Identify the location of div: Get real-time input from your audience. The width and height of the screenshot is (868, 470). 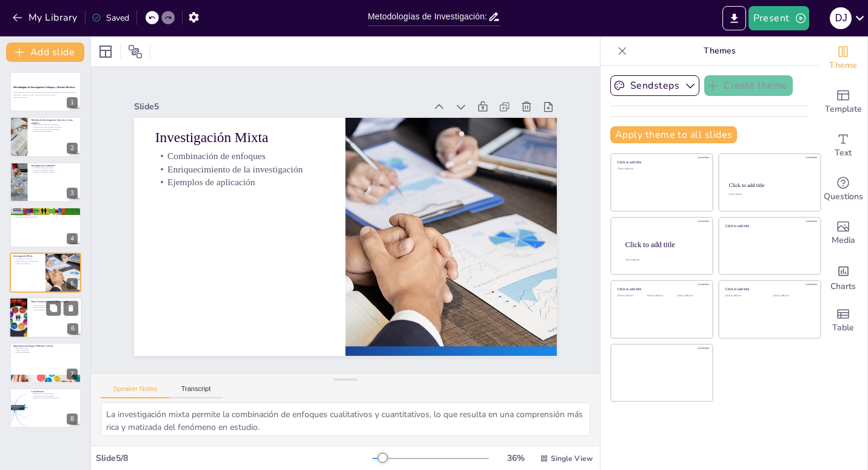
(843, 189).